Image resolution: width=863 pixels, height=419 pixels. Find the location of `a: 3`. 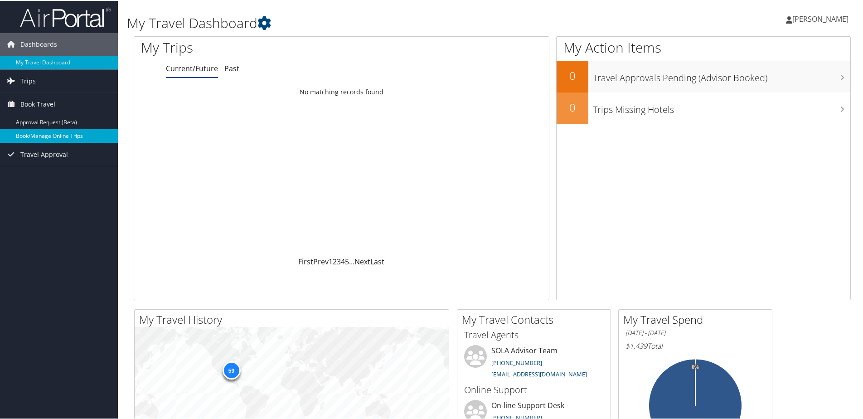

a: 3 is located at coordinates (338, 261).